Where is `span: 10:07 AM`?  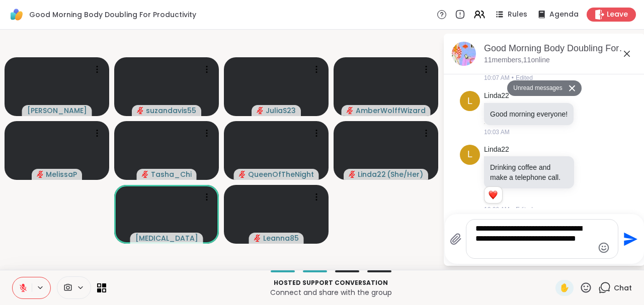
span: 10:07 AM is located at coordinates (497, 78).